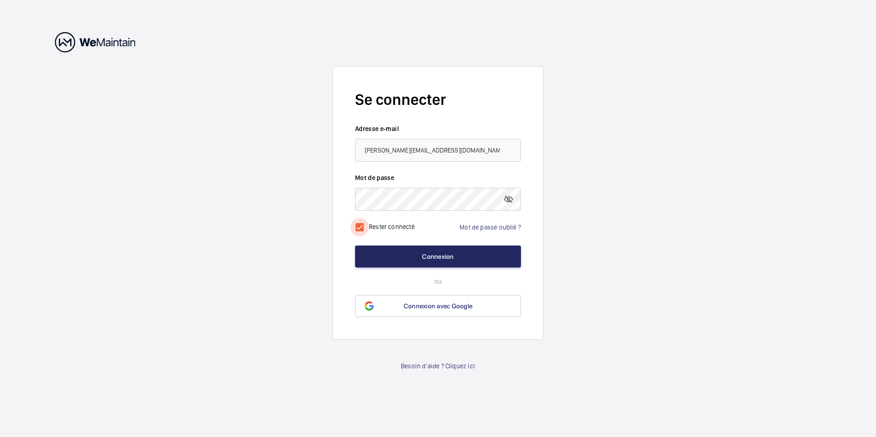 Image resolution: width=876 pixels, height=437 pixels. I want to click on input: Votre adresse e-mail, so click(438, 150).